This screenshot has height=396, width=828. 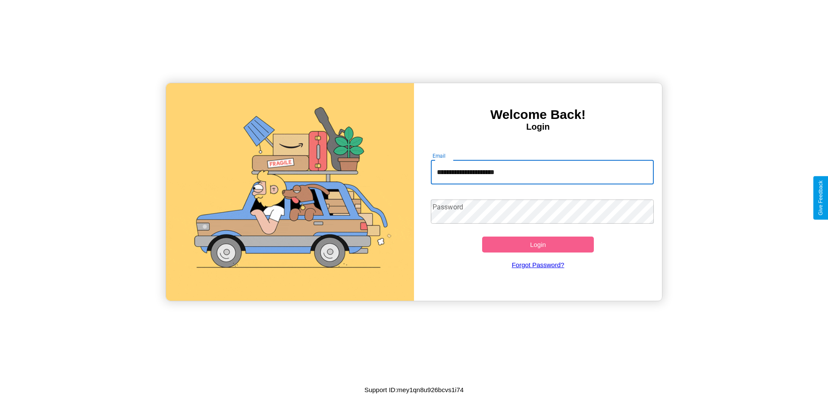 I want to click on div: Give Feedback, so click(x=820, y=198).